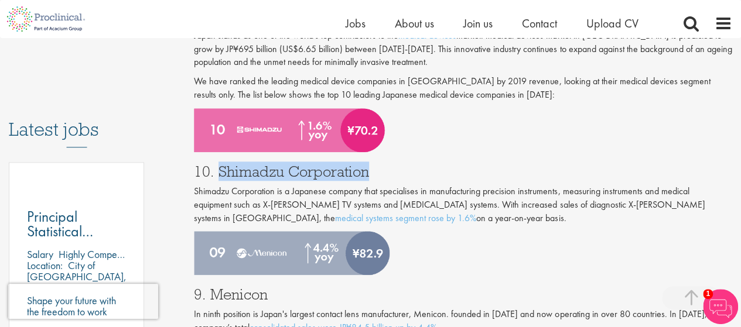 The image size is (741, 327). I want to click on h3: 9. Menicon, so click(463, 295).